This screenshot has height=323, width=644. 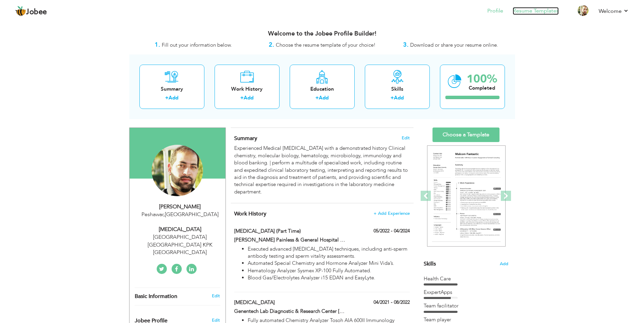 What do you see at coordinates (37, 12) in the screenshot?
I see `span: Jobee` at bounding box center [37, 12].